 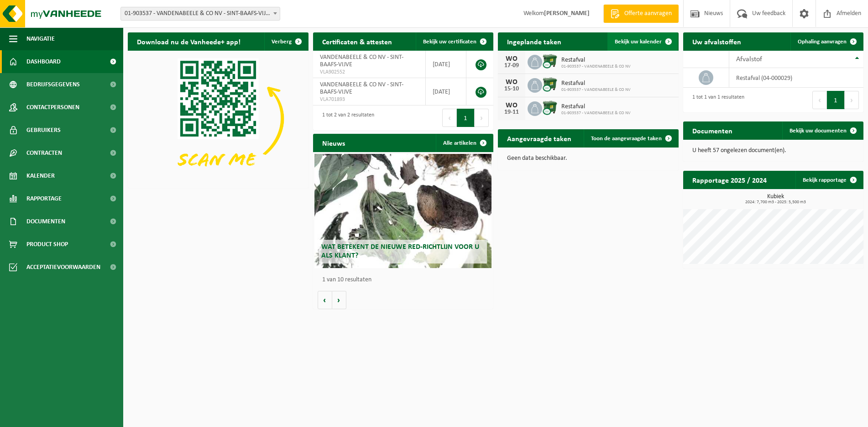 What do you see at coordinates (333, 142) in the screenshot?
I see `h2: Nieuws` at bounding box center [333, 142].